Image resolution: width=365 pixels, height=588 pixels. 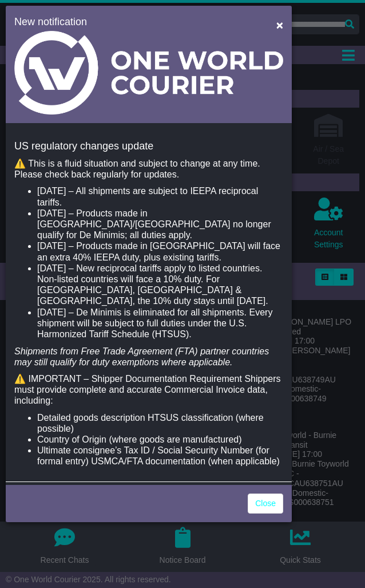 I want to click on p: ⚠️ IMPORTANT – Shipper Documentation Requirement Shippers must provide complete and accurate Comm..., so click(x=149, y=390).